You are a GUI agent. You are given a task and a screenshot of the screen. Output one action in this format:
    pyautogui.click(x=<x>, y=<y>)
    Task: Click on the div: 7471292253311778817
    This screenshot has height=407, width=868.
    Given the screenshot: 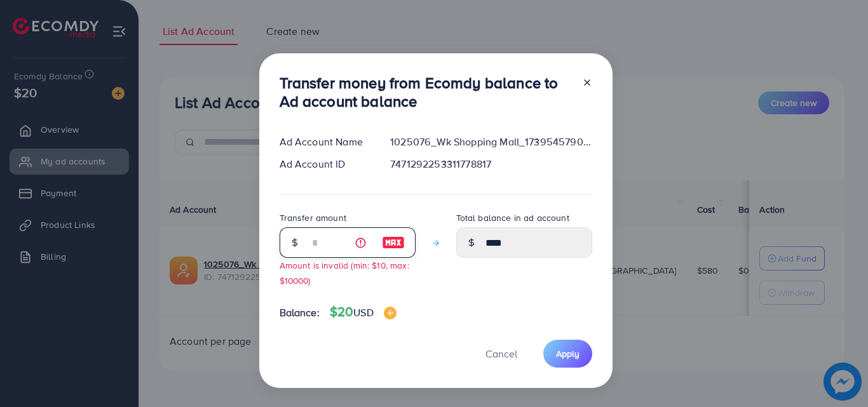 What is the action you would take?
    pyautogui.click(x=491, y=164)
    